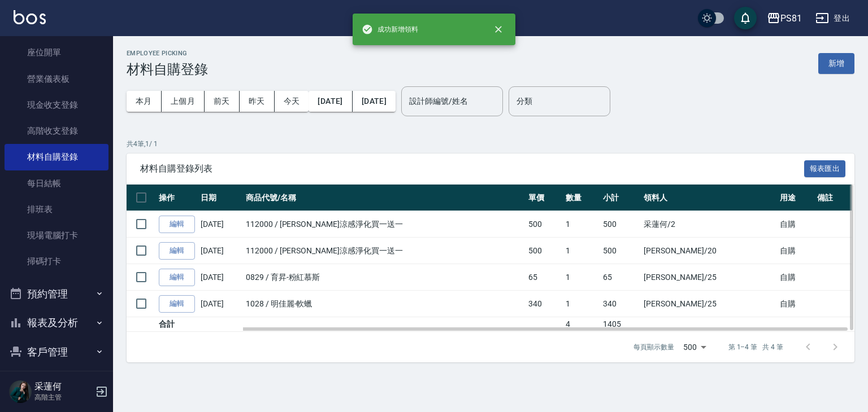  I want to click on td: 0829 / 育昇-粉紅慕斯, so click(384, 277).